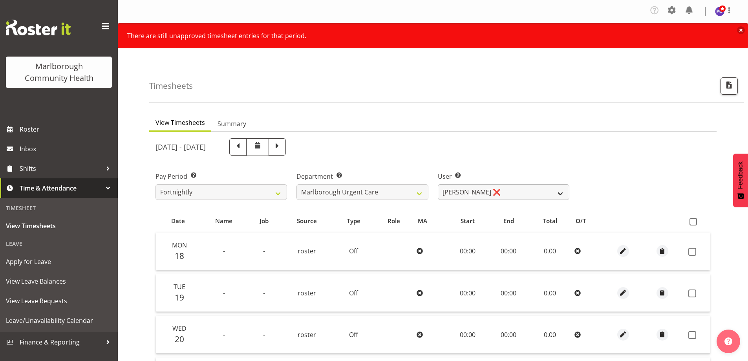 The height and width of the screenshot is (361, 748). I want to click on span: Leave/Unavailability Calendar, so click(59, 320).